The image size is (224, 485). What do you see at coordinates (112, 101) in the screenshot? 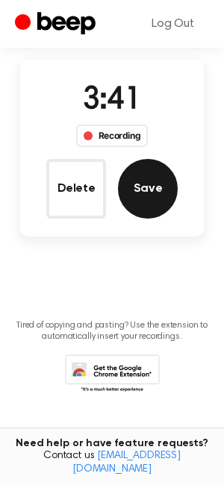
I see `span: 3:41` at bounding box center [112, 101].